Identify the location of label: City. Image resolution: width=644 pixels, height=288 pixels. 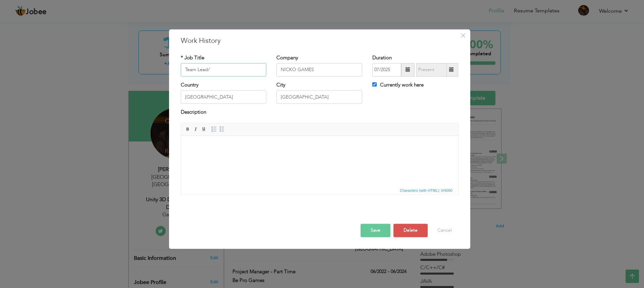
(281, 85).